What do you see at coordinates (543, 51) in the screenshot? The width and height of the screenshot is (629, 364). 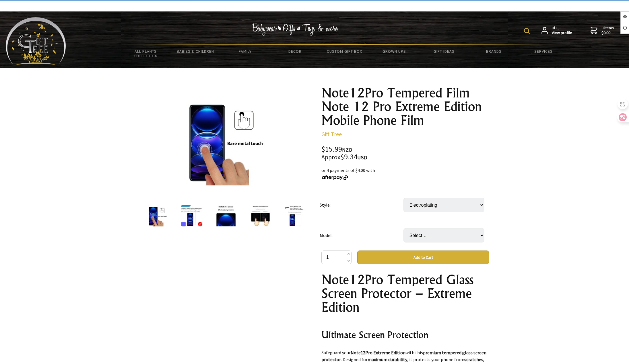 I see `a: Services` at bounding box center [543, 51].